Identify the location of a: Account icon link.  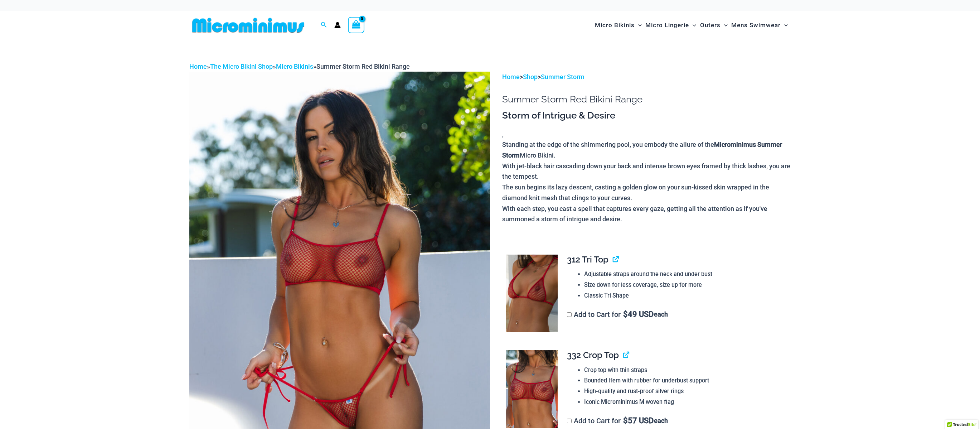
(338, 25).